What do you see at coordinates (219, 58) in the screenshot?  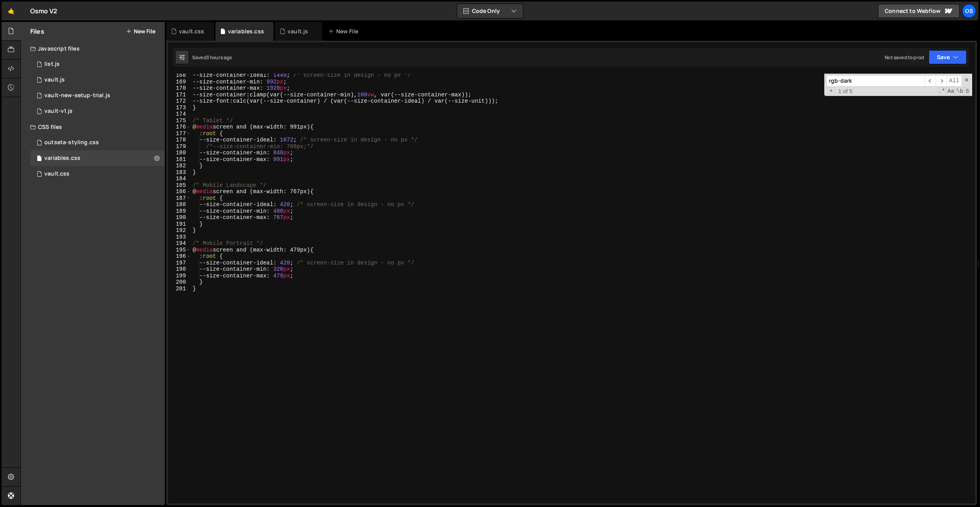 I see `div: 3 hours ago` at bounding box center [219, 58].